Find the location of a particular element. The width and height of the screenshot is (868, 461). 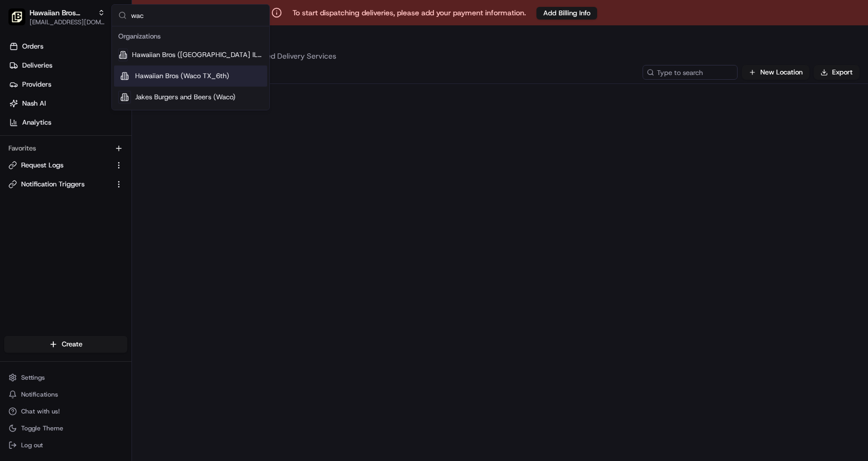

span: Pylon is located at coordinates (116, 266).